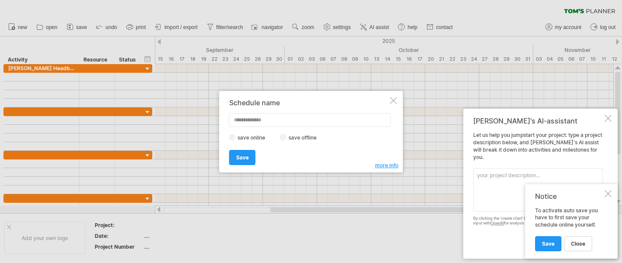 The image size is (622, 263). What do you see at coordinates (254, 137) in the screenshot?
I see `label: save online` at bounding box center [254, 137].